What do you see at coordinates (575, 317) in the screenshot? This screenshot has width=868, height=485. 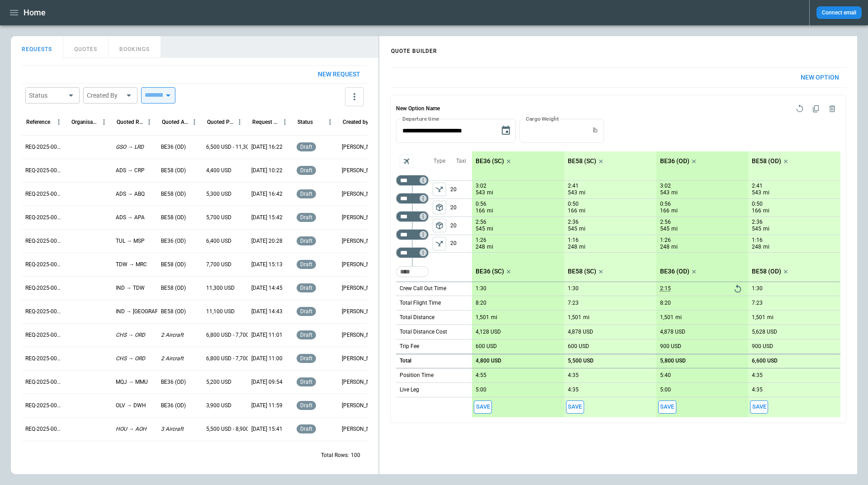 I see `p: 1,501` at bounding box center [575, 317].